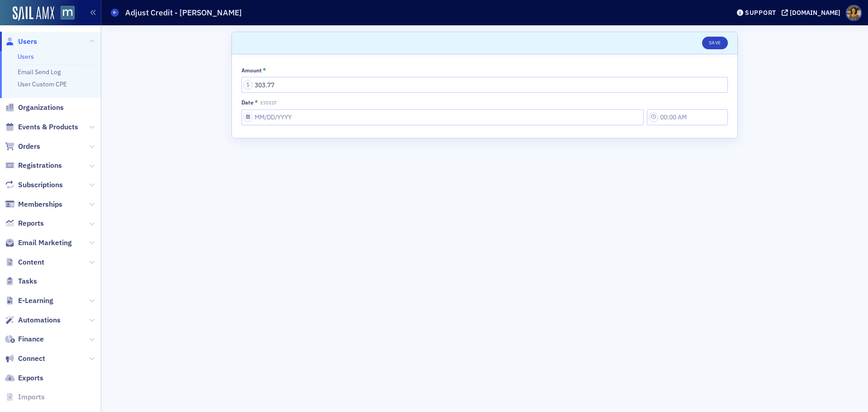  I want to click on span: Connect, so click(32, 359).